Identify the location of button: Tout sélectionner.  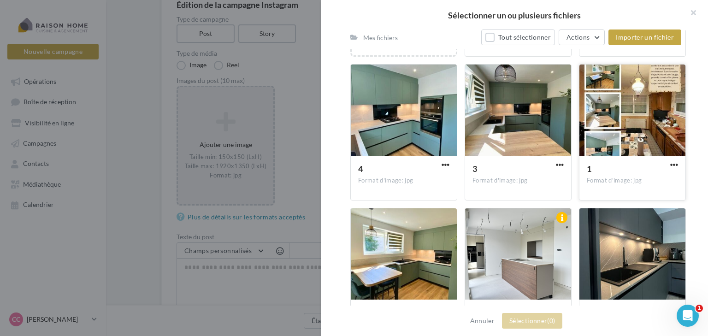
(518, 37).